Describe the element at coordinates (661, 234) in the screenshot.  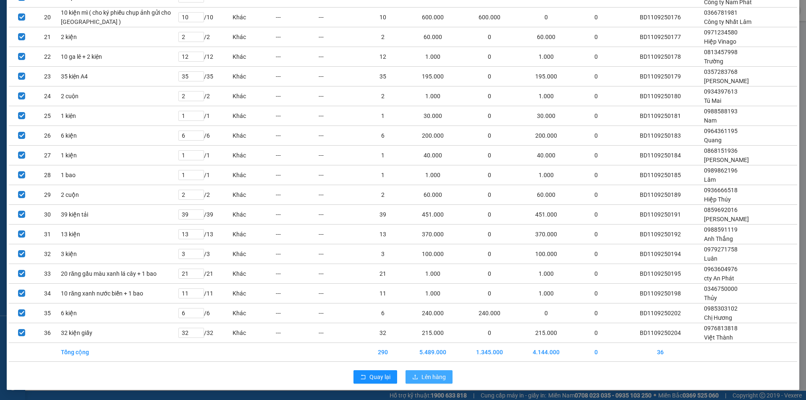
I see `td: BD1109250192` at that location.